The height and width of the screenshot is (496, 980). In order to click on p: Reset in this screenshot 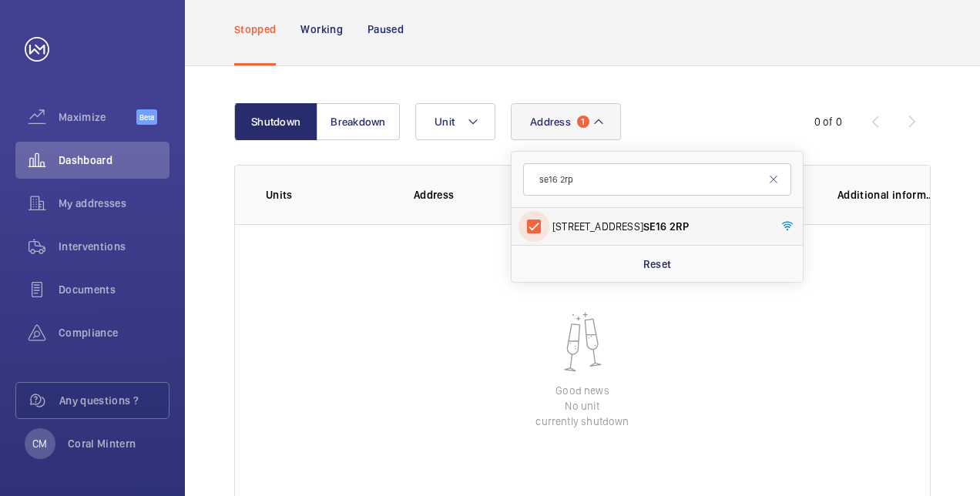, I will do `click(657, 264)`.